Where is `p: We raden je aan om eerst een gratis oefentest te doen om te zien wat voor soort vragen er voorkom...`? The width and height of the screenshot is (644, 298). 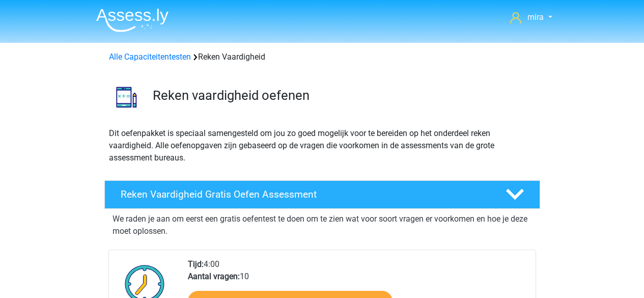 p: We raden je aan om eerst een gratis oefentest te doen om te zien wat voor soort vragen er voorkom... is located at coordinates (322, 225).